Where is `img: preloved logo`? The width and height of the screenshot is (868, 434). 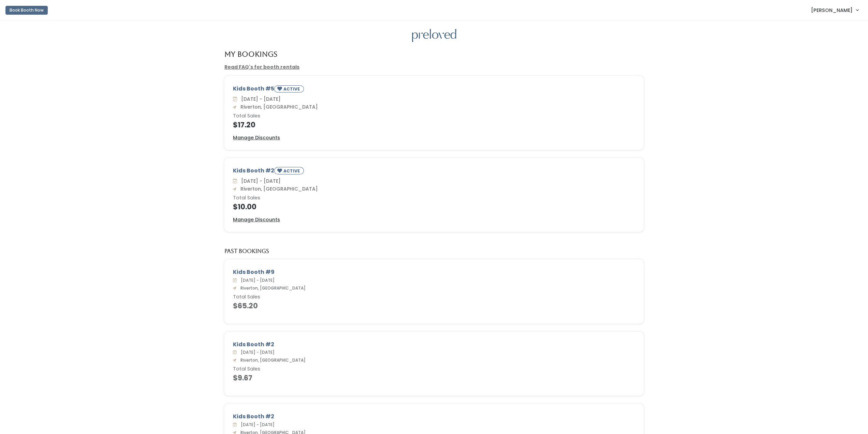 img: preloved logo is located at coordinates (434, 35).